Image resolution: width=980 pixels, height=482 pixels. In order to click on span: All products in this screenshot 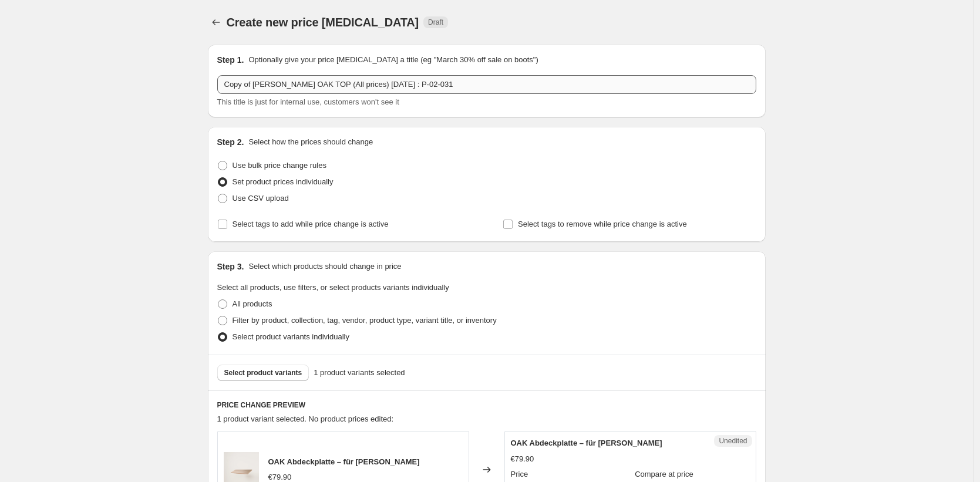, I will do `click(253, 303)`.